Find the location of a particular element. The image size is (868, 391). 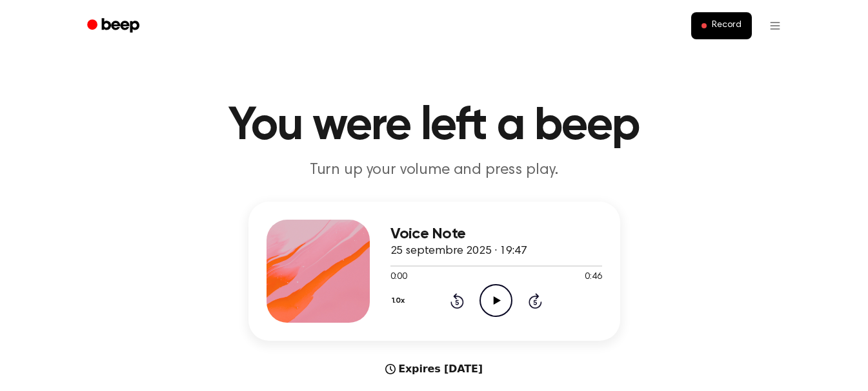

a: Beep is located at coordinates (115, 25).